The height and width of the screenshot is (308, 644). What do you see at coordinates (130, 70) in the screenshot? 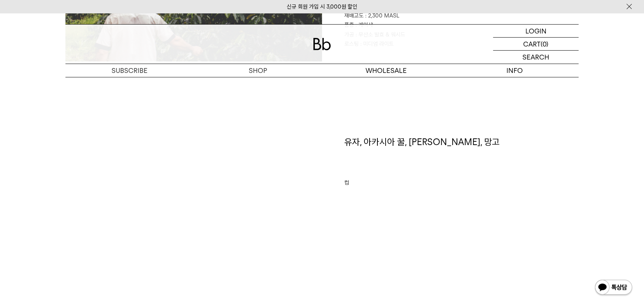
I see `a: SUBSCRIBE` at bounding box center [130, 70].